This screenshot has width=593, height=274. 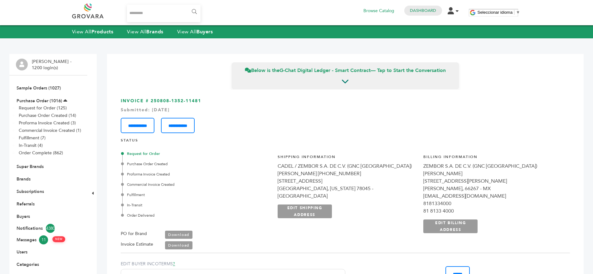 What do you see at coordinates (30, 192) in the screenshot?
I see `a: Subscriptions` at bounding box center [30, 192].